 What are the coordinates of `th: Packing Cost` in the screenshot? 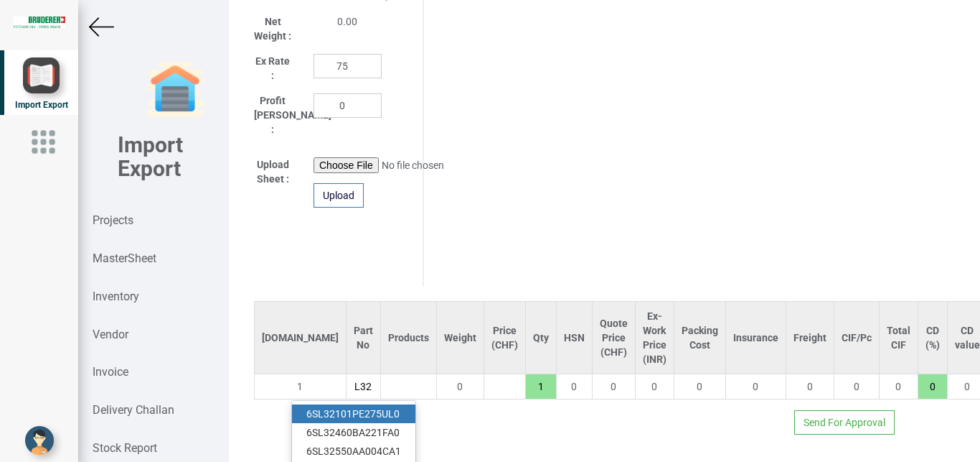 It's located at (699, 338).